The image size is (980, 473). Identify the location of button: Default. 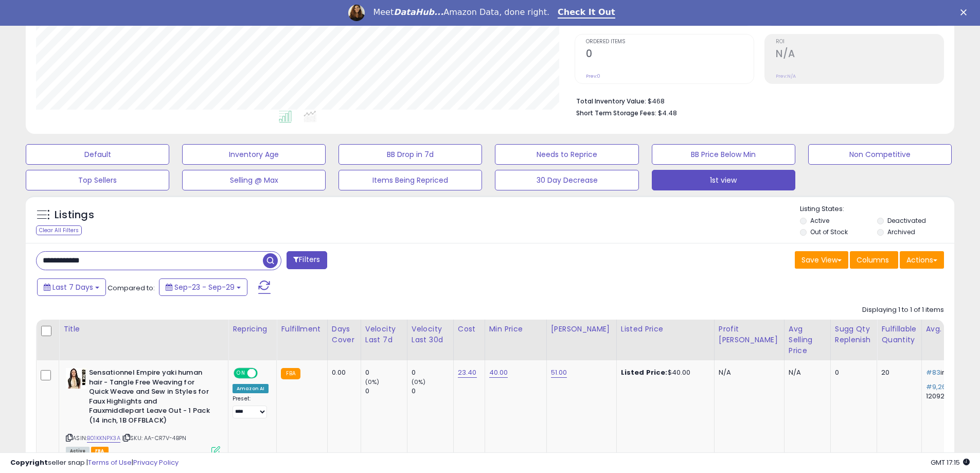
(97, 155).